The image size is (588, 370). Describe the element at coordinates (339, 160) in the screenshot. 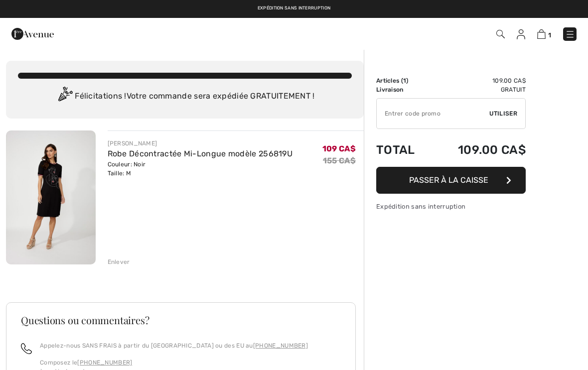

I see `s: 155 CA$` at that location.